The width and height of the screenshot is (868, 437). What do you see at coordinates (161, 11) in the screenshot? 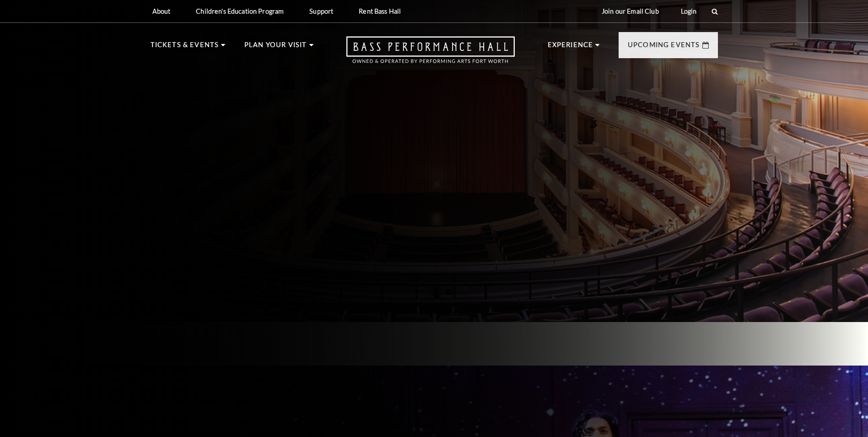
I see `p: About` at bounding box center [161, 11].